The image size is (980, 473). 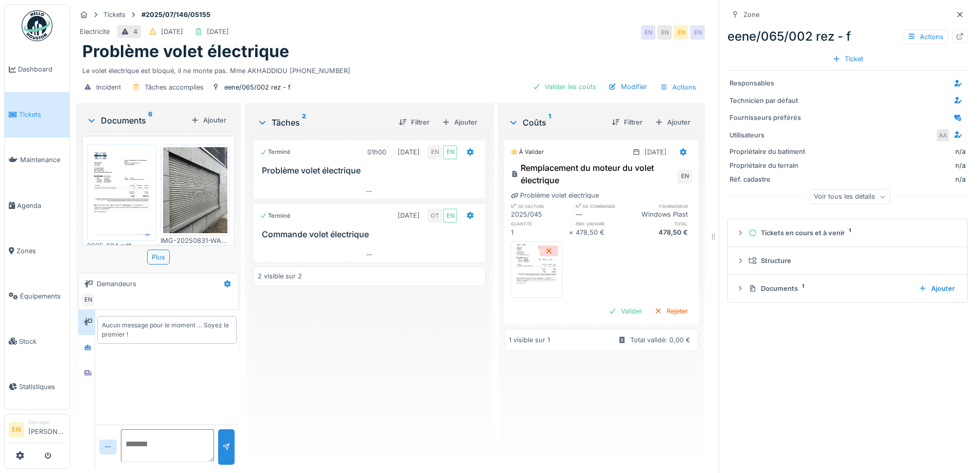 I want to click on div: Zone, so click(x=751, y=14).